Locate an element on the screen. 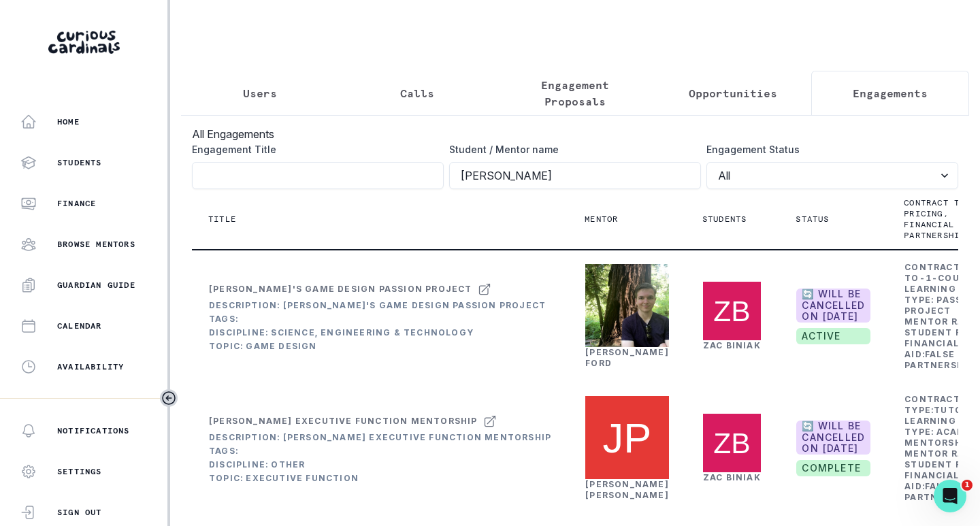 The width and height of the screenshot is (980, 526). button: Toggle sidebar is located at coordinates (169, 398).